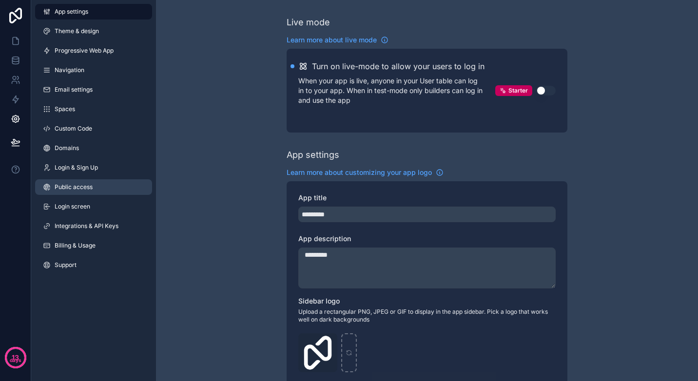  I want to click on a: Login screen, so click(94, 207).